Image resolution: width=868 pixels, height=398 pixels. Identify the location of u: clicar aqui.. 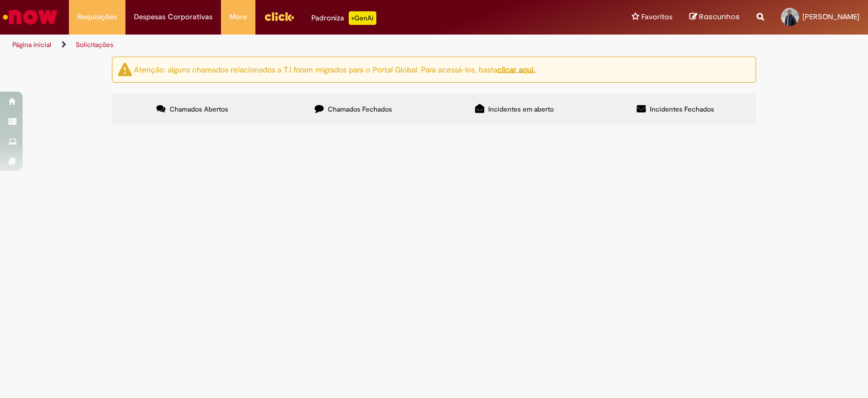
(516, 69).